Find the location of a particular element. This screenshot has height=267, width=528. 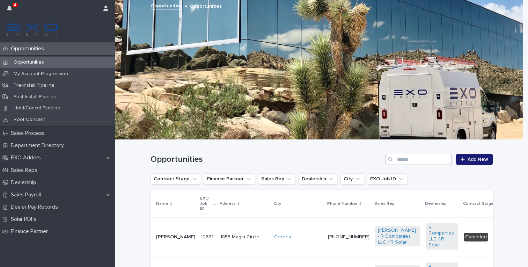

p: Dealer Pay Records is located at coordinates (36, 207).